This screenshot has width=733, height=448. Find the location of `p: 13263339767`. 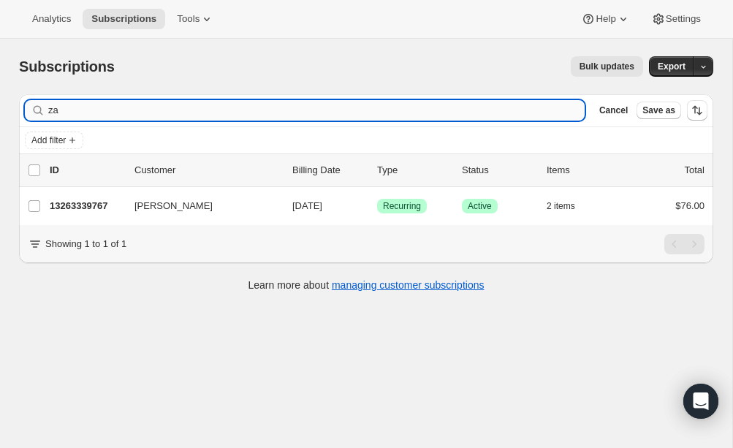

p: 13263339767 is located at coordinates (86, 206).